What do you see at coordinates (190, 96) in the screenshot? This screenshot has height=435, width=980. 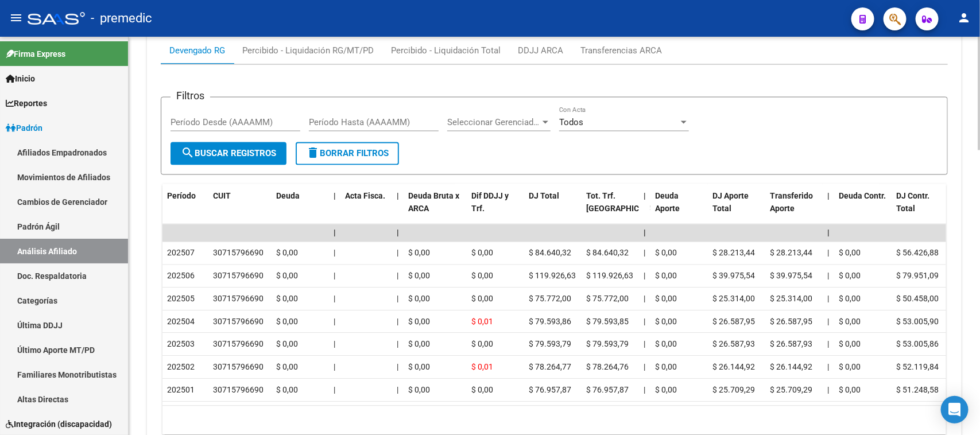 I see `h3: Filtros` at bounding box center [190, 96].